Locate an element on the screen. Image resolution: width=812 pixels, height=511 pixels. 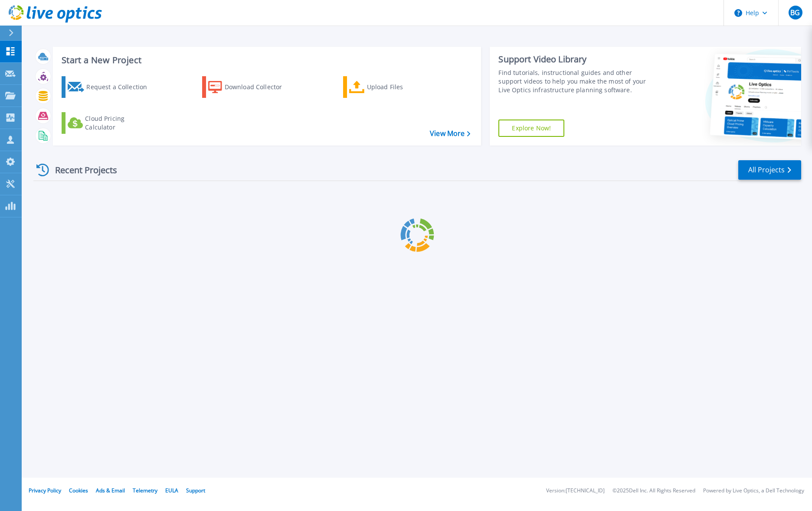
a: Privacy Policy is located at coordinates (45, 490).